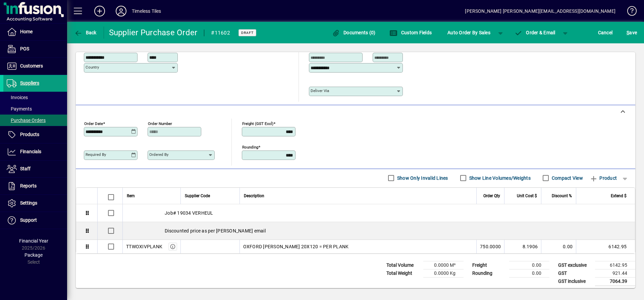 This screenshot has width=644, height=300. Describe the element at coordinates (566, 178) in the screenshot. I see `label: Compact View` at that location.